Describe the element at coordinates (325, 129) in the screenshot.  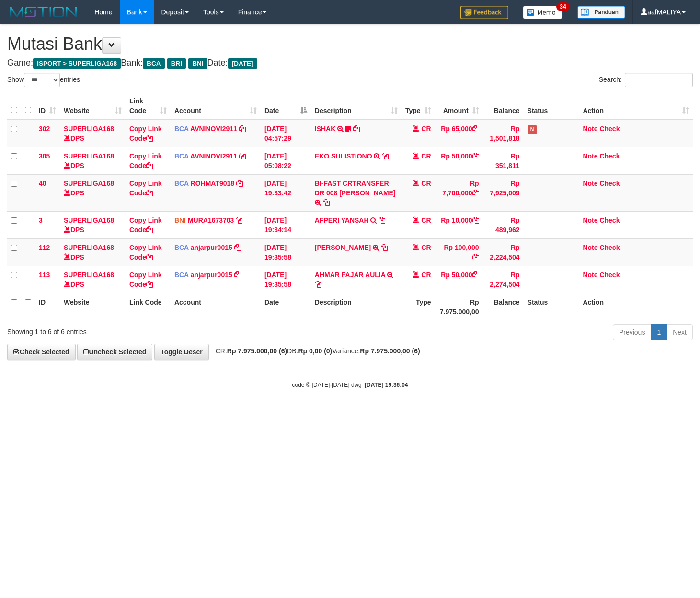
I see `a: ISHAK` at that location.